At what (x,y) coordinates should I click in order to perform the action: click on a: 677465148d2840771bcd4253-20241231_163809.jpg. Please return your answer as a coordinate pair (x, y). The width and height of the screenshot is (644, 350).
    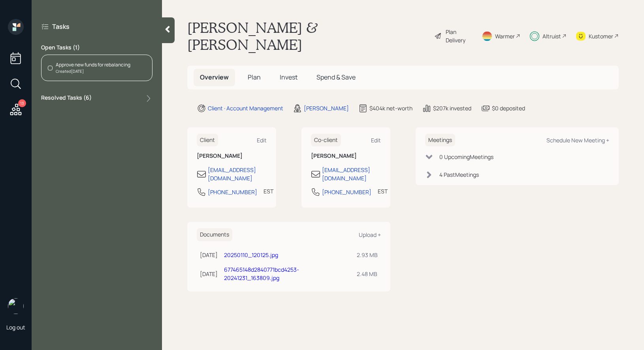
    Looking at the image, I should click on (262, 274).